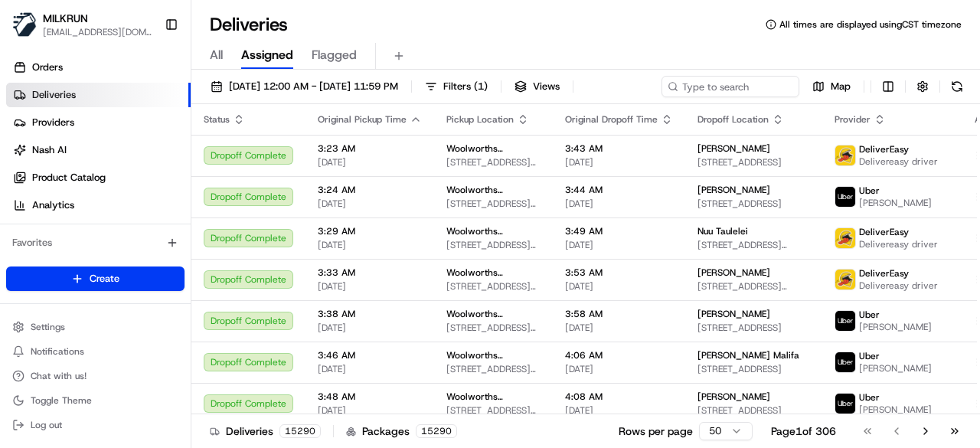  Describe the element at coordinates (95, 376) in the screenshot. I see `button: Chat with us!` at that location.